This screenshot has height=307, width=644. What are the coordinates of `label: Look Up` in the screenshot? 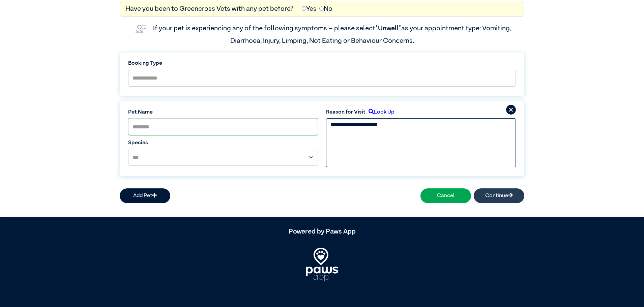 It's located at (380, 112).